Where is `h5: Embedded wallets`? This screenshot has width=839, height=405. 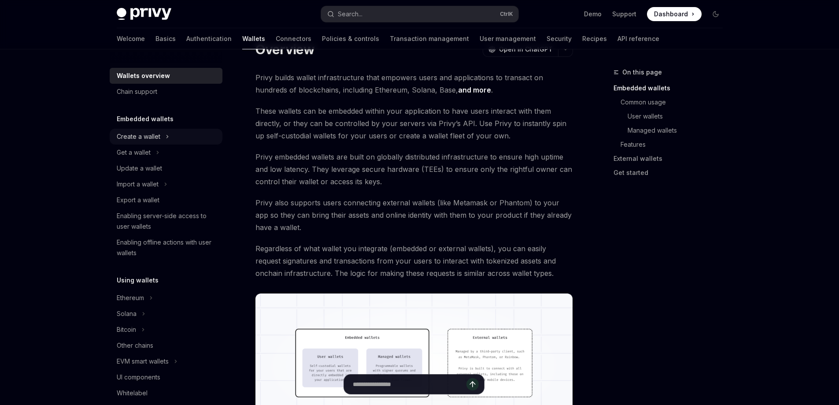
h5: Embedded wallets is located at coordinates (145, 119).